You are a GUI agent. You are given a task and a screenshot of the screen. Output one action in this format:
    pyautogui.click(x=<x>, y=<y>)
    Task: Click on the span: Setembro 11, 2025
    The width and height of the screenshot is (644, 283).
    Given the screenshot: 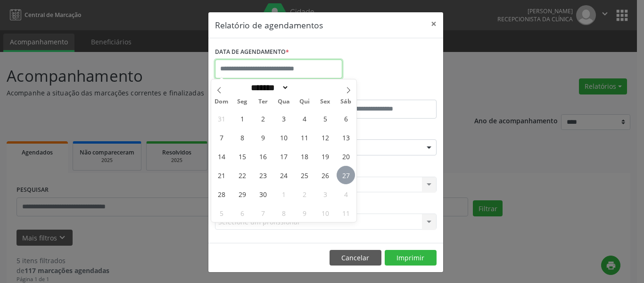 What is the action you would take?
    pyautogui.click(x=304, y=137)
    